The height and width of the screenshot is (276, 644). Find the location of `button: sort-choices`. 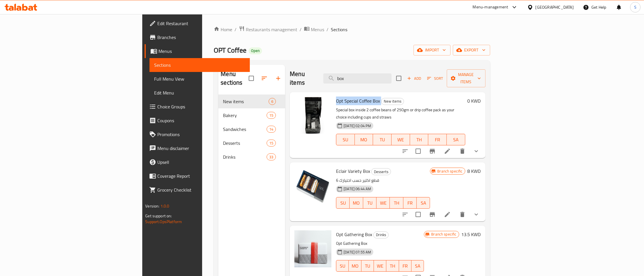

button: sort-choices is located at coordinates (405, 215).